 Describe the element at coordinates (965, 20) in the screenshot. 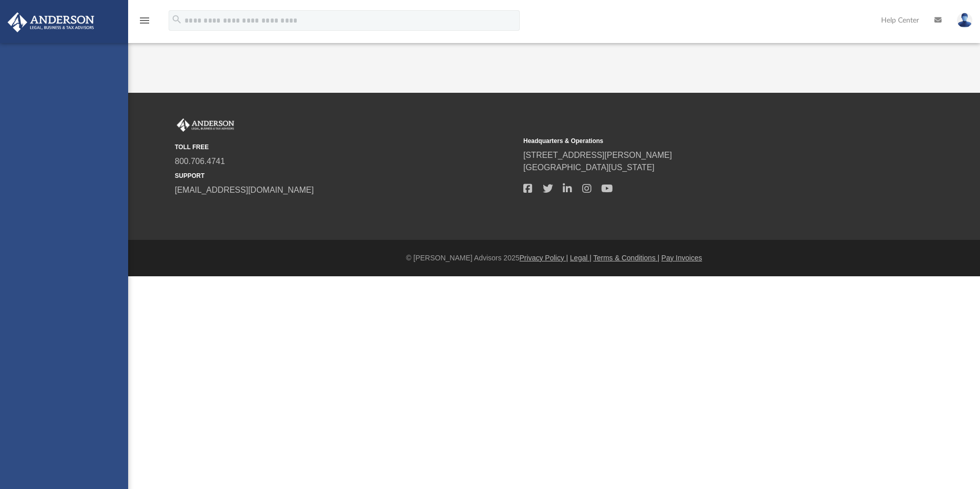

I see `img: User Pic` at that location.